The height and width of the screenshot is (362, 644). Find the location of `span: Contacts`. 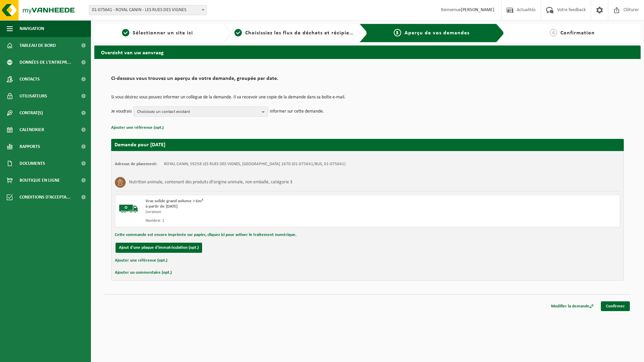

span: Contacts is located at coordinates (30, 79).